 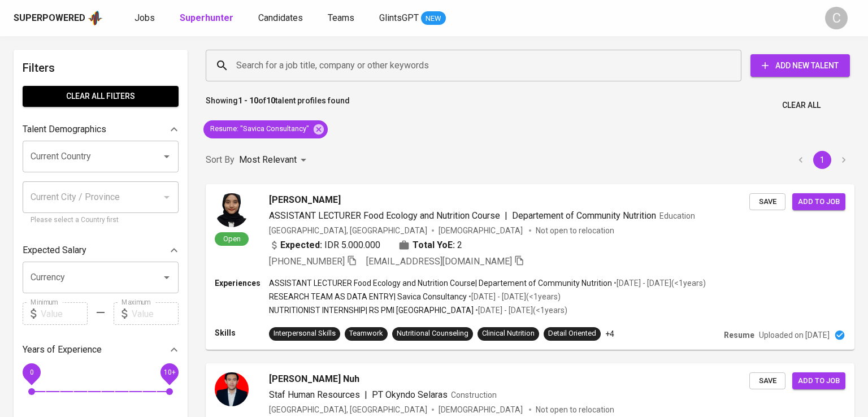 What do you see at coordinates (342, 18) in the screenshot?
I see `a: Teams` at bounding box center [342, 18].